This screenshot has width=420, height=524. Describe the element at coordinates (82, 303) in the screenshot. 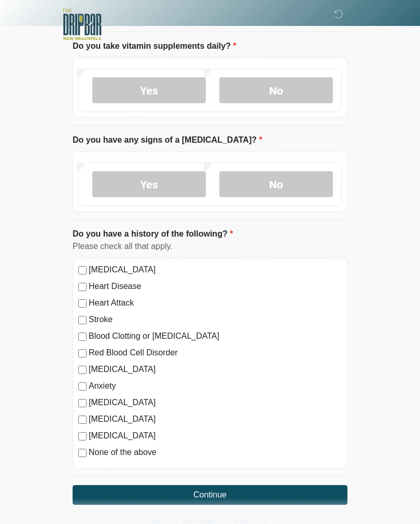

I see `input: Heart Attack` at that location.